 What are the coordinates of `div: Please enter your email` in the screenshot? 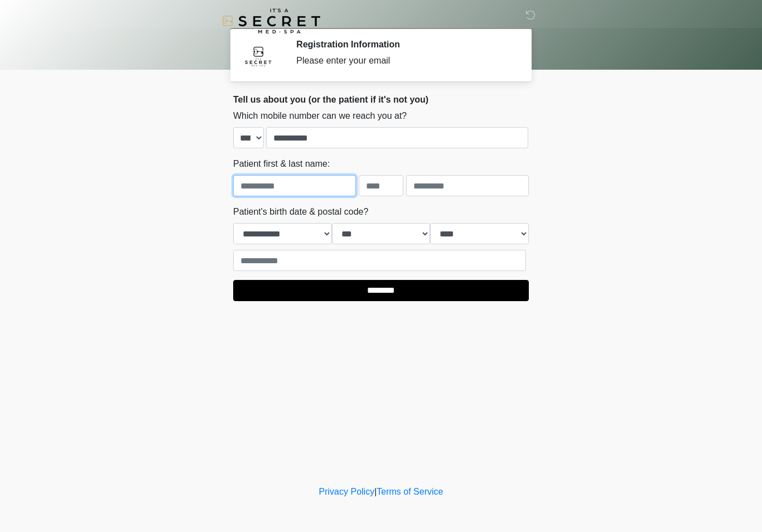 It's located at (404, 60).